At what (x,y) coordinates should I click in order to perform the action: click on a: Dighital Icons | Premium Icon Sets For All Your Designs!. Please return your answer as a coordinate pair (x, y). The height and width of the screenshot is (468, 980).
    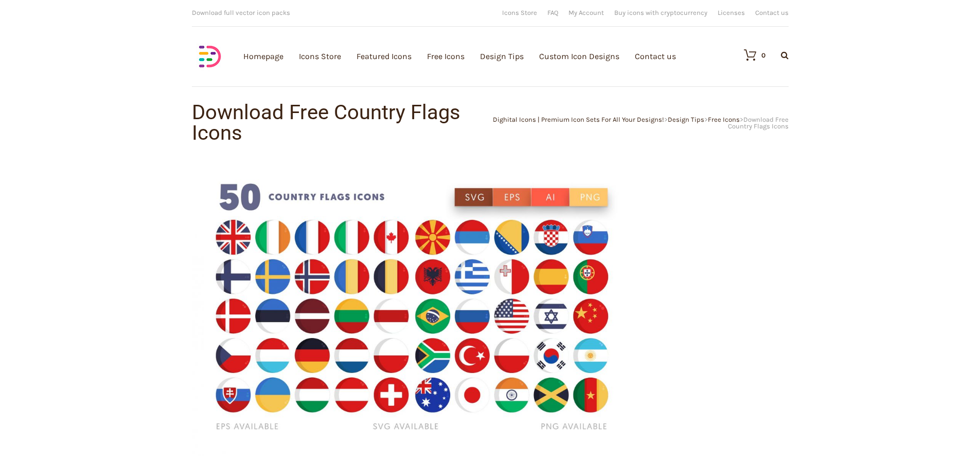
    Looking at the image, I should click on (578, 119).